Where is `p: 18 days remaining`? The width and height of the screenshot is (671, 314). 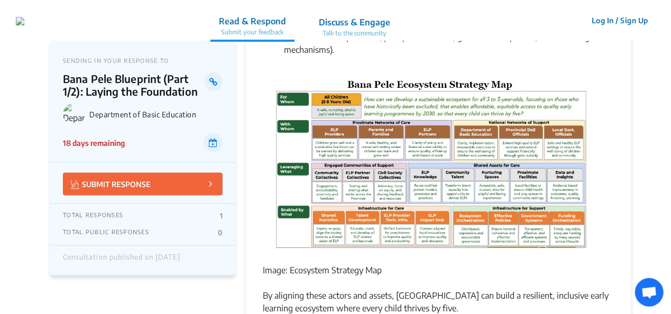 p: 18 days remaining is located at coordinates (94, 143).